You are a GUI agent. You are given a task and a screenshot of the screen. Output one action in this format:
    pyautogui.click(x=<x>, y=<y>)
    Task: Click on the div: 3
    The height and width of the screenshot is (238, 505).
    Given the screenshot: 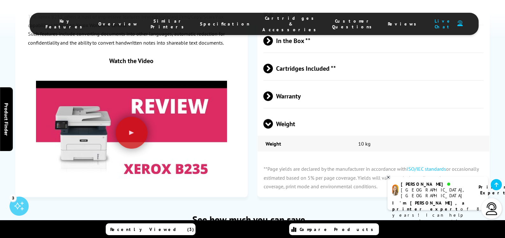 What is the action you would take?
    pyautogui.click(x=13, y=198)
    